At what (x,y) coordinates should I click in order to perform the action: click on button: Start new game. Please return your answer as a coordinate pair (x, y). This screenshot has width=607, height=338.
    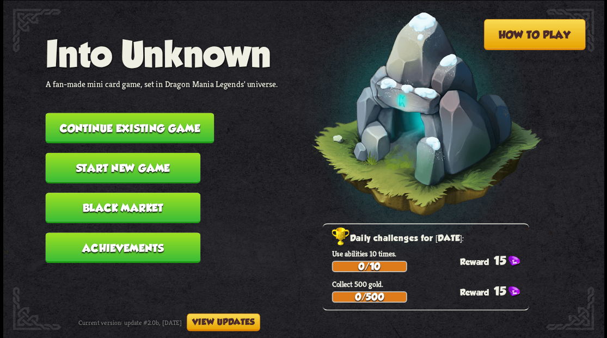
    Looking at the image, I should click on (123, 168).